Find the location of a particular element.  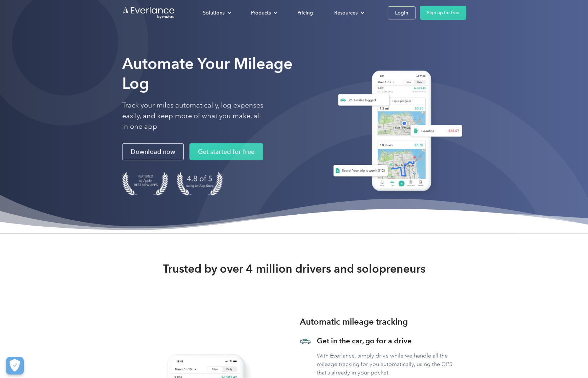

a: Login is located at coordinates (402, 13).